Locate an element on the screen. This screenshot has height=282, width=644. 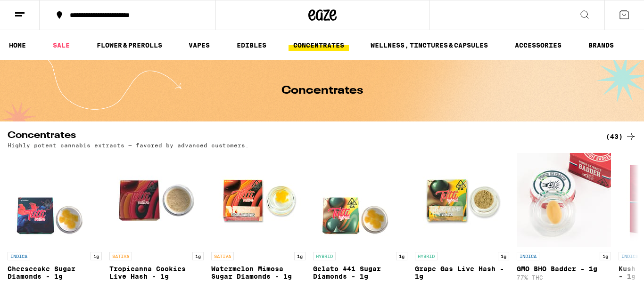
img: Tutti - Tropicanna Cookies Live Hash - 1g is located at coordinates (157, 200).